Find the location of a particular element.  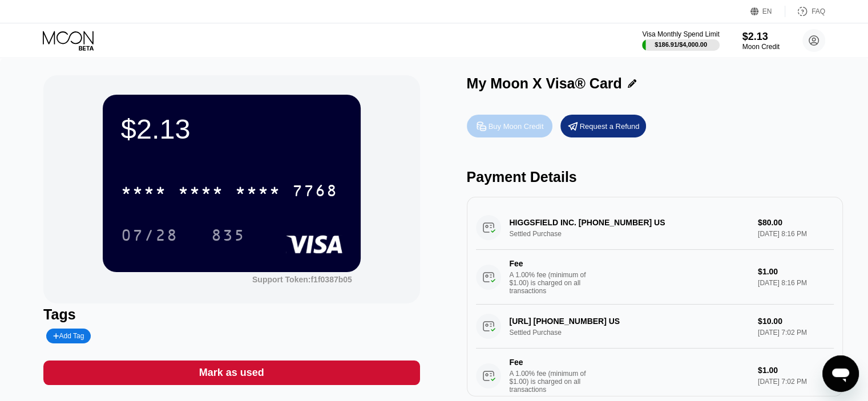

div: Moon Credit is located at coordinates (761, 47).